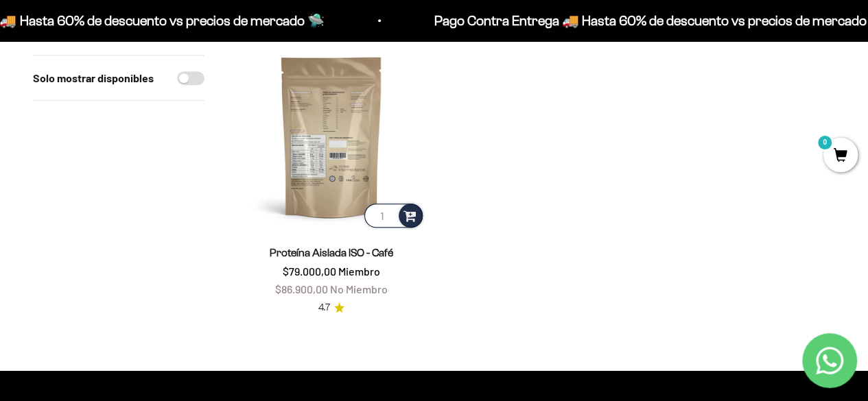 The width and height of the screenshot is (868, 401). What do you see at coordinates (324, 308) in the screenshot?
I see `span: 4.7` at bounding box center [324, 308].